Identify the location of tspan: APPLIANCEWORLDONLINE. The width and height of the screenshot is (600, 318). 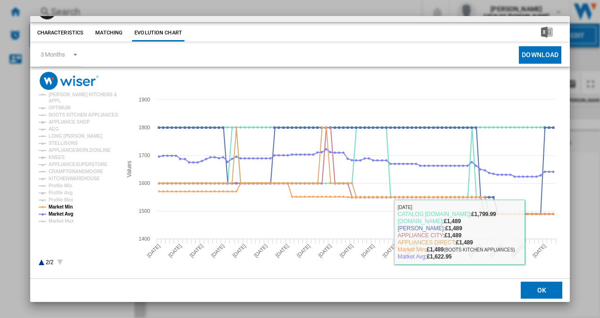
(80, 150).